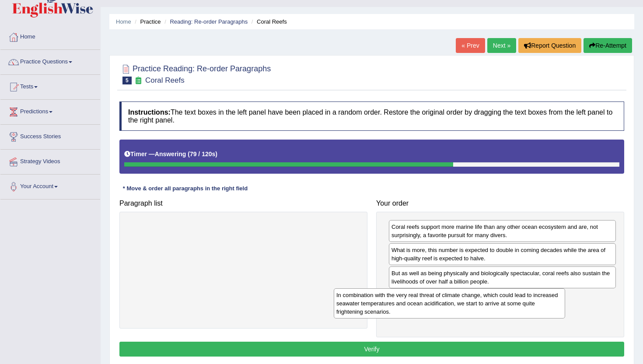 This screenshot has width=643, height=364. What do you see at coordinates (138, 80) in the screenshot?
I see `small: Exam occurring question` at bounding box center [138, 80].